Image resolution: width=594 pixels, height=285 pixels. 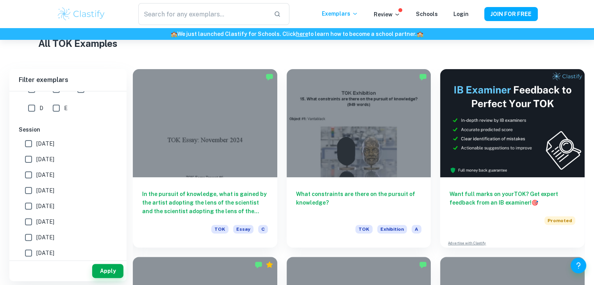 I want to click on span: E, so click(x=66, y=108).